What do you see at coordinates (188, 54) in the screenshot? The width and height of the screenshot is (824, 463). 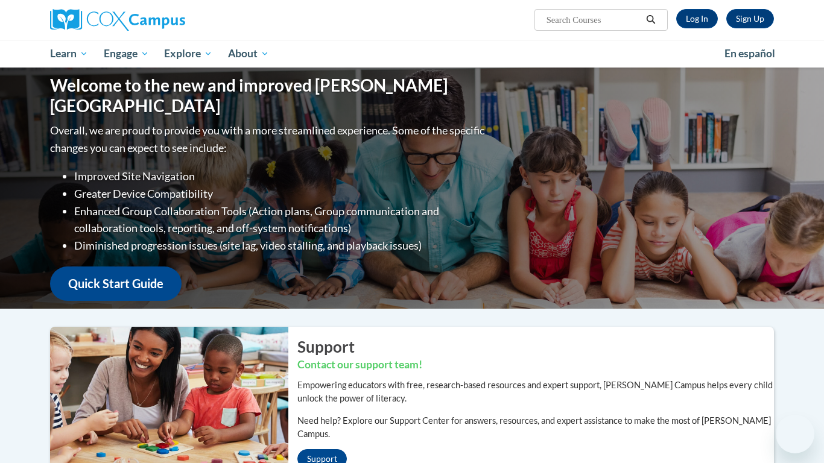 I see `a: Explore` at bounding box center [188, 54].